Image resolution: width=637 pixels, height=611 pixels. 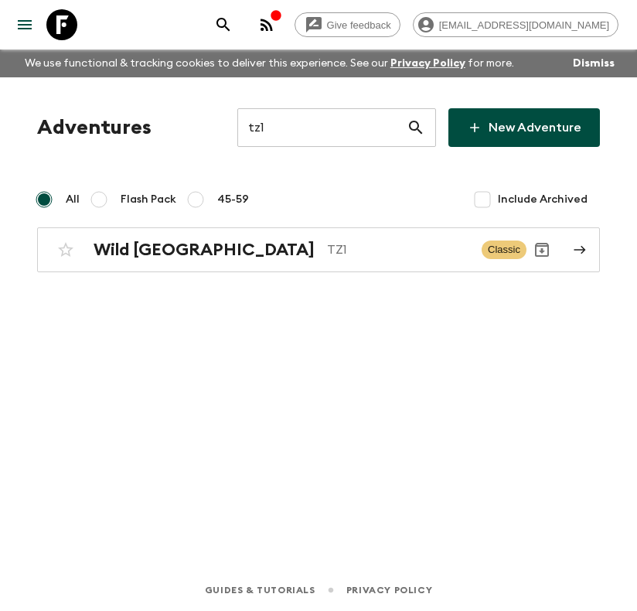 What do you see at coordinates (73, 199) in the screenshot?
I see `span: All` at bounding box center [73, 199].